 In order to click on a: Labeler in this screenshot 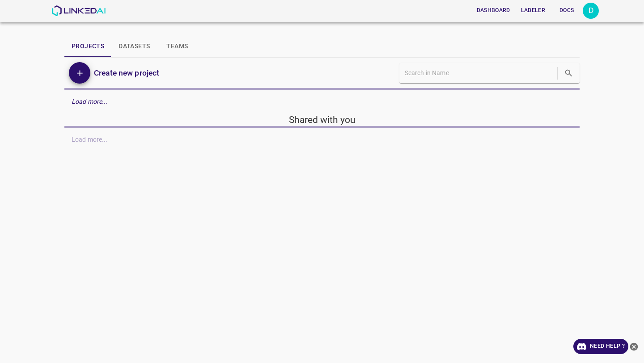, I will do `click(533, 10)`.